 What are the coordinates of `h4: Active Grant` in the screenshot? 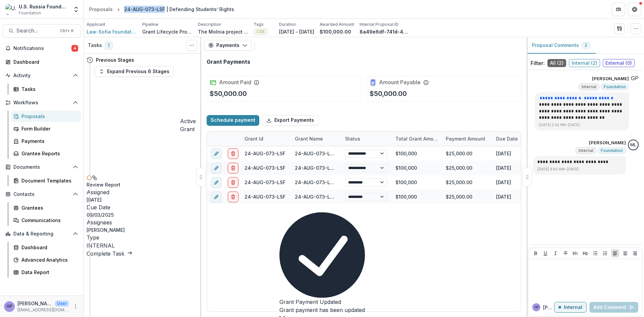 It's located at (188, 125).